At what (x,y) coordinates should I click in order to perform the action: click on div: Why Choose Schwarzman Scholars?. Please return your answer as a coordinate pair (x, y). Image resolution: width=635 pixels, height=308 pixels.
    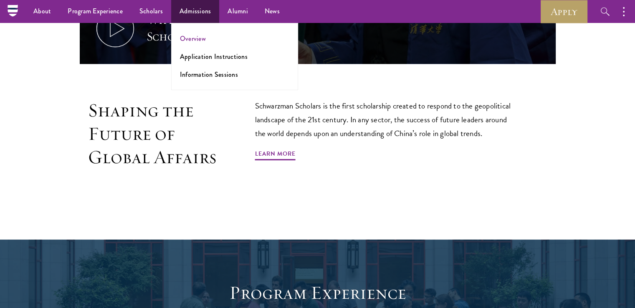
    Looking at the image, I should click on (224, 28).